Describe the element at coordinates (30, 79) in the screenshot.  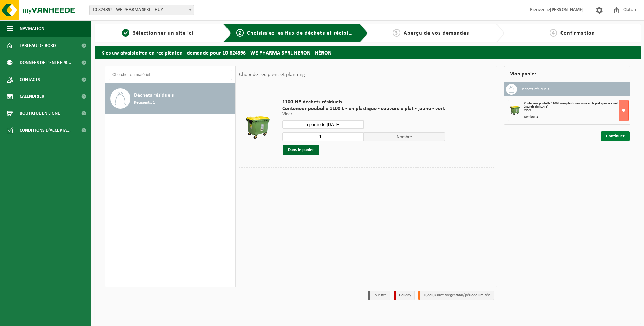
I see `span: Contacts` at that location.